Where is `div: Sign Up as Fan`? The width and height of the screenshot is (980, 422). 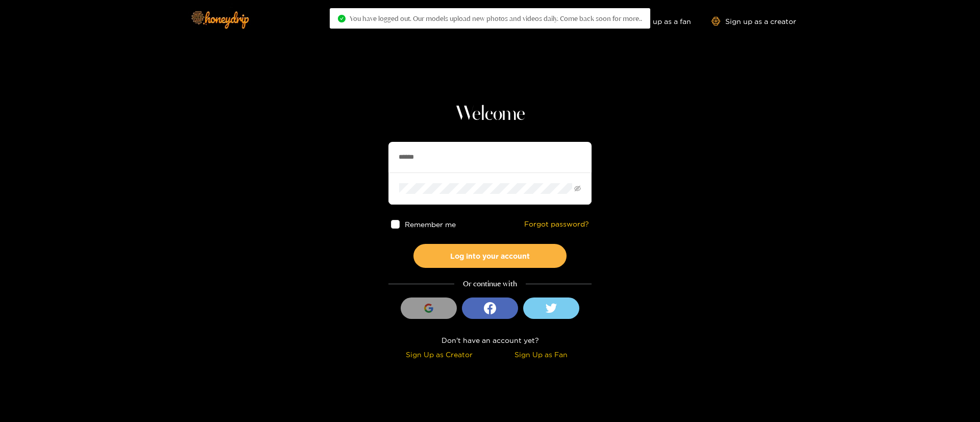
div: Sign Up as Fan is located at coordinates (541, 354).